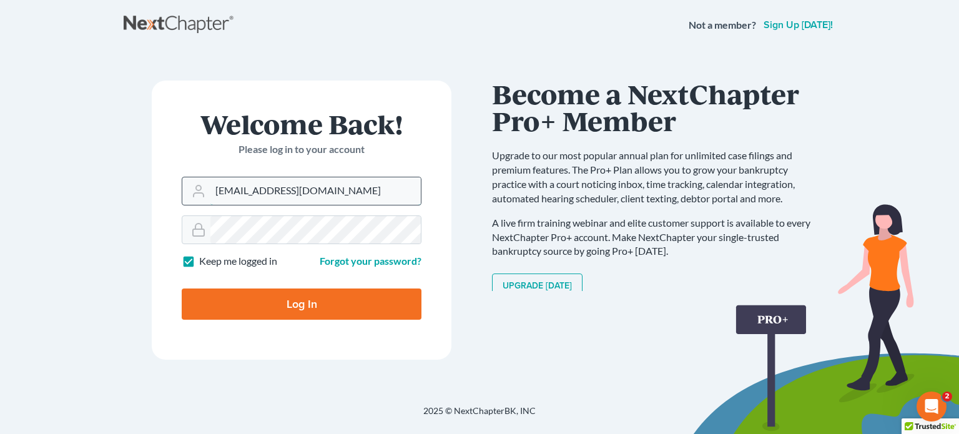 The width and height of the screenshot is (959, 434). Describe the element at coordinates (302, 149) in the screenshot. I see `p: Please log in to your account` at that location.